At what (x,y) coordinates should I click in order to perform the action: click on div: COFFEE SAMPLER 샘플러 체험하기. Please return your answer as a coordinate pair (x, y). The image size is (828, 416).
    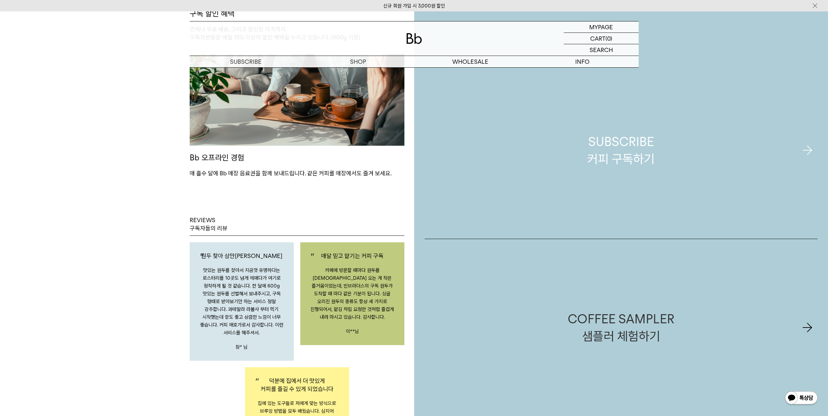
    Looking at the image, I should click on (621, 328).